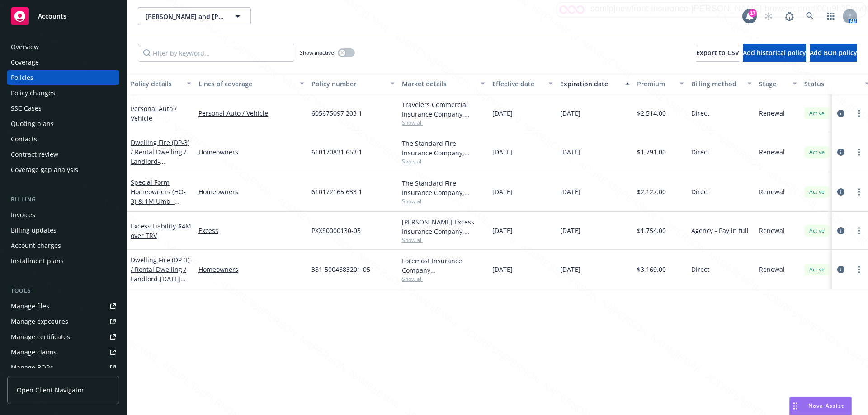 Image resolution: width=868 pixels, height=415 pixels. I want to click on button: Premium, so click(660, 84).